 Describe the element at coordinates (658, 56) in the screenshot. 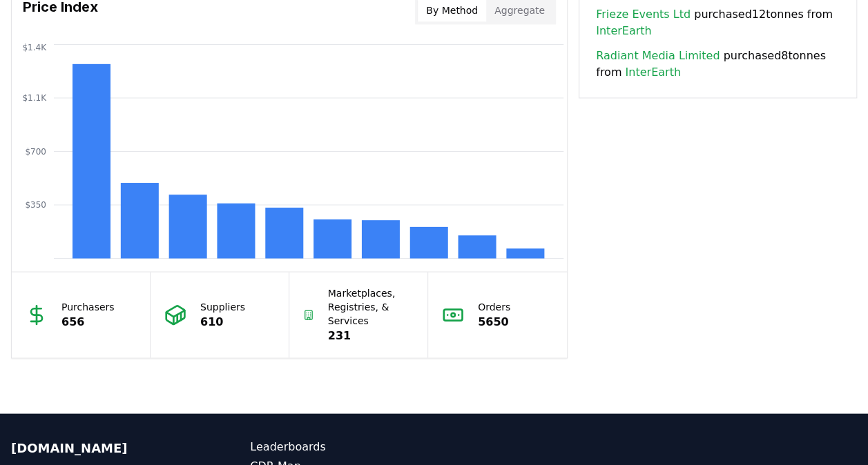

I see `a: Radiant Media Limited` at that location.